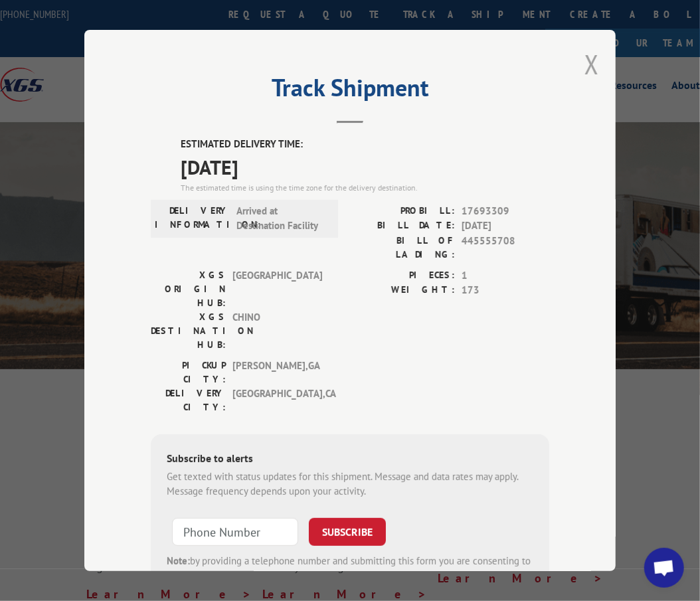 Image resolution: width=700 pixels, height=601 pixels. Describe the element at coordinates (365, 144) in the screenshot. I see `label: ESTIMATED DELIVERY TIME:` at that location.